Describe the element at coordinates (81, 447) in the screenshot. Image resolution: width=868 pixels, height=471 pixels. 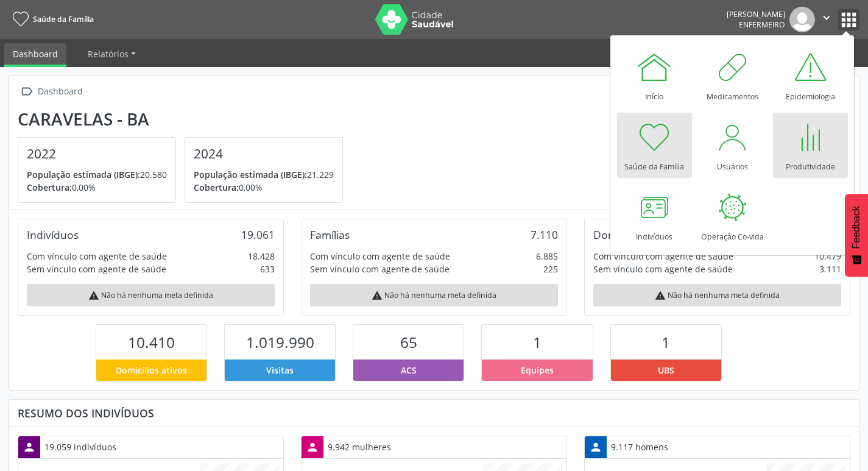
I see `div: 19.059 indivíduos` at that location.